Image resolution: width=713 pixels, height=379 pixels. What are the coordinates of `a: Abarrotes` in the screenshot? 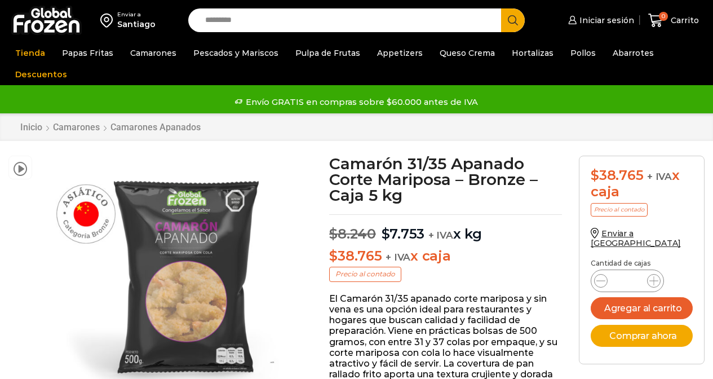 It's located at (633, 53).